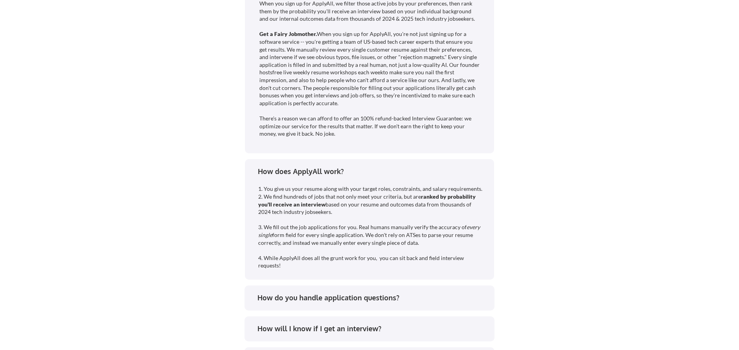 Image resolution: width=739 pixels, height=350 pixels. What do you see at coordinates (372, 298) in the screenshot?
I see `div: How do you handle application questions?` at bounding box center [372, 298].